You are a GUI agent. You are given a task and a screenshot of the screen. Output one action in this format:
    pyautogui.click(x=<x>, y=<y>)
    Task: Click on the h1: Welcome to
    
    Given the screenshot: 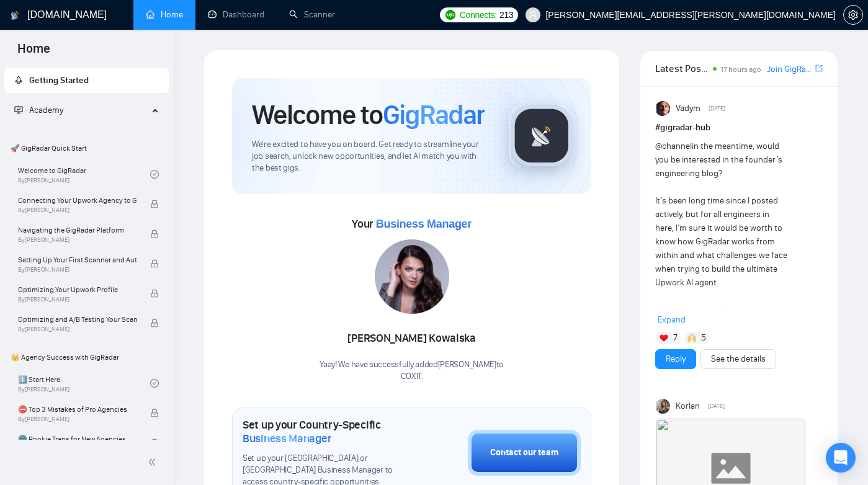 What is the action you would take?
    pyautogui.click(x=368, y=115)
    